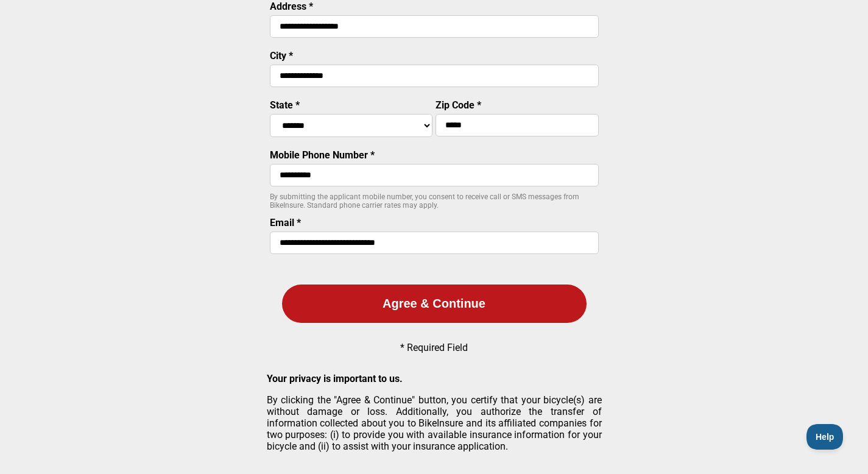 The height and width of the screenshot is (474, 868). I want to click on p: By clicking the "Agree & Continue" button, you certify that your bicycle(s) are without damage or..., so click(434, 423).